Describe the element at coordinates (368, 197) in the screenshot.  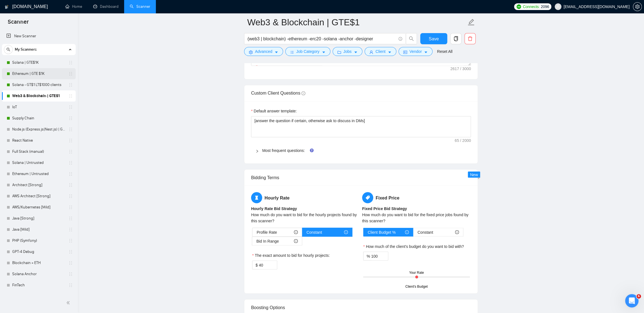
I see `span: tag` at that location.